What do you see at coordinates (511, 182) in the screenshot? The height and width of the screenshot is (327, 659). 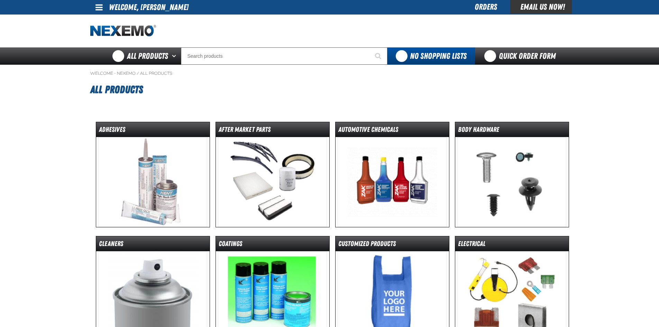 I see `img: Body Hardware` at bounding box center [511, 182].